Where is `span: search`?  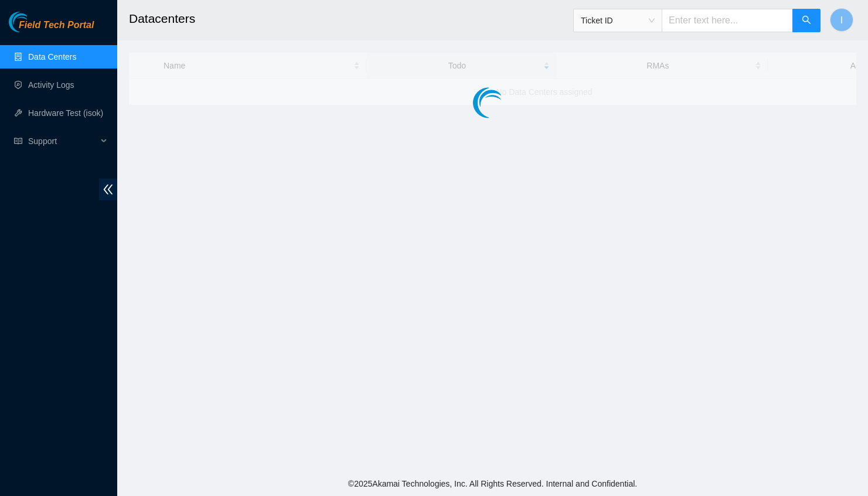
span: search is located at coordinates (807, 21).